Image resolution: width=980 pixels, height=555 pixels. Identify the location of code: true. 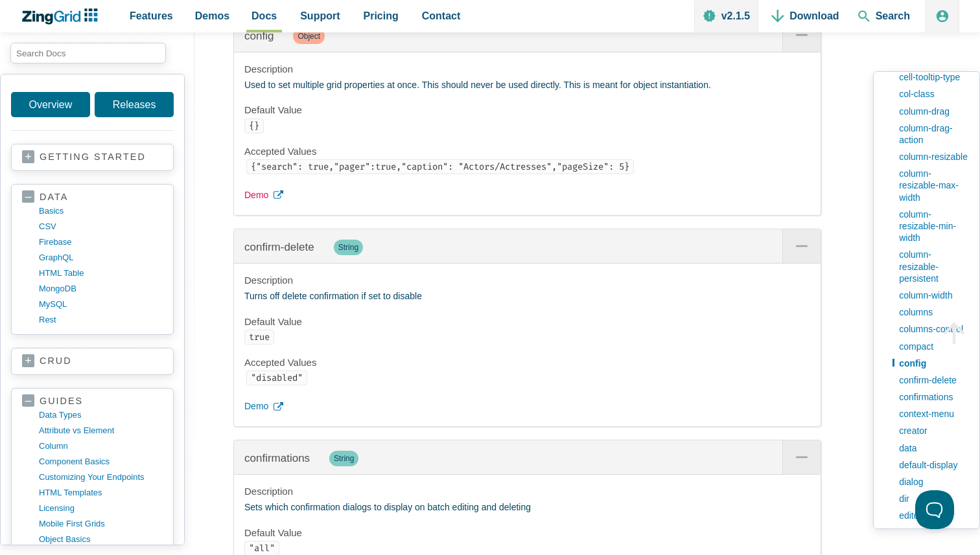
(259, 337).